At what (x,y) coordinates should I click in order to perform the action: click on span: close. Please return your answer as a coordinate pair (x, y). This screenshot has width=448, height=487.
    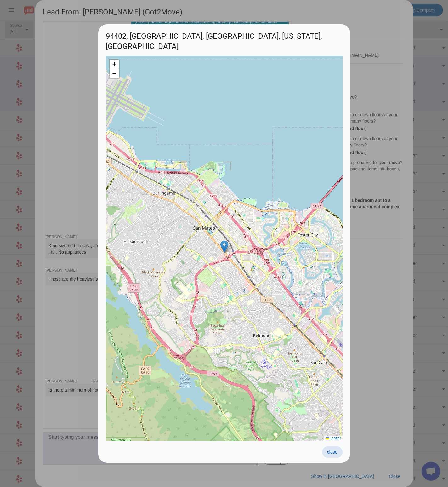
    Looking at the image, I should click on (332, 452).